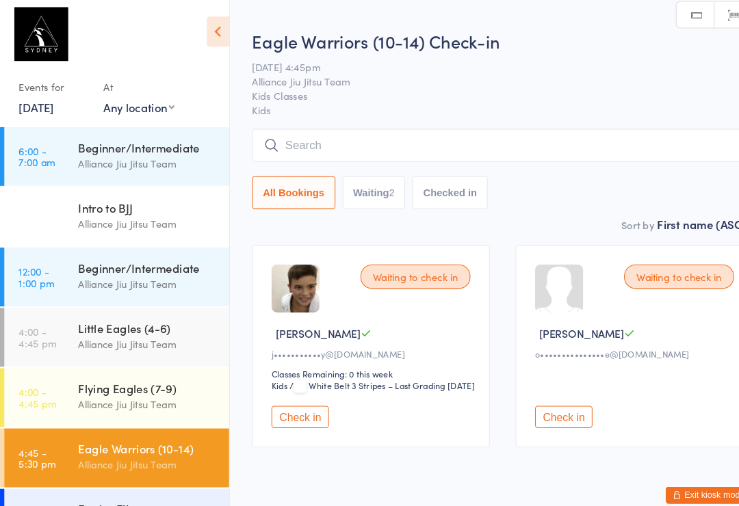 Image resolution: width=739 pixels, height=506 pixels. Describe the element at coordinates (140, 316) in the screenshot. I see `div: Little Eagles (4-6)` at that location.